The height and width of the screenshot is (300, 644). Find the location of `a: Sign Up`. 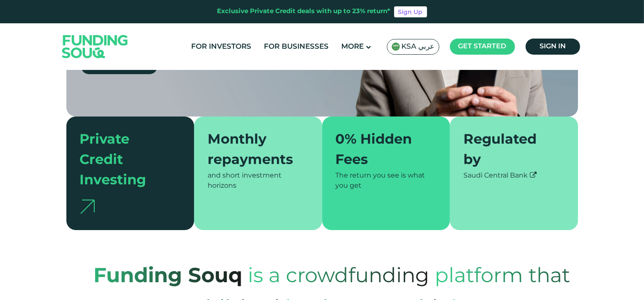

a: Sign Up is located at coordinates (411, 12).